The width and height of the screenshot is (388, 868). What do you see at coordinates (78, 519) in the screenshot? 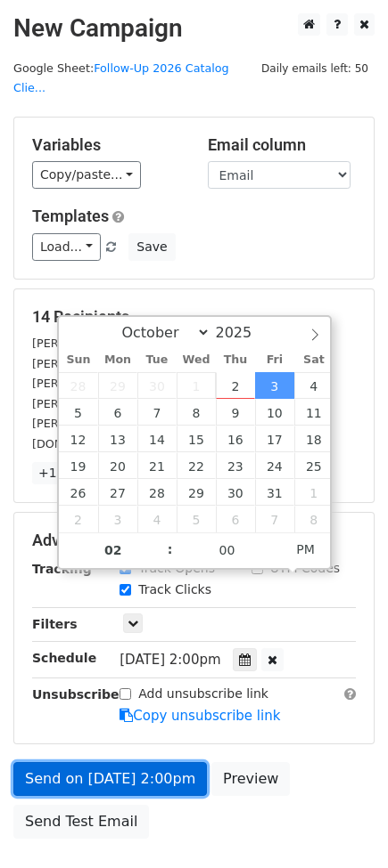
I see `span: November 2, 2025` at bounding box center [78, 519].